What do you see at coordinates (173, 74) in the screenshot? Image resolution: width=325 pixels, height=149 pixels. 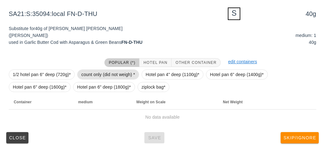 I see `span: Hotel pan 4" deep (1100g)*` at bounding box center [173, 74].